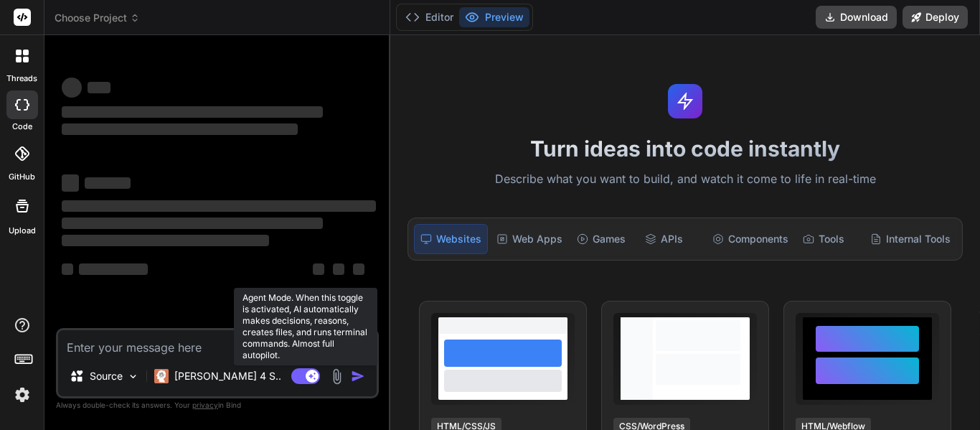 The width and height of the screenshot is (980, 430). Describe the element at coordinates (603, 239) in the screenshot. I see `div: Games` at that location.